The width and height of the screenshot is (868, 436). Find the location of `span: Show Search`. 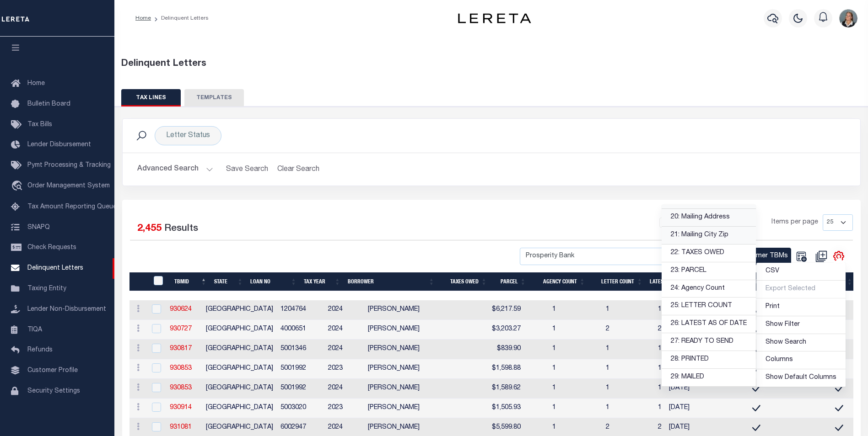

span: Show Search is located at coordinates (786, 342).